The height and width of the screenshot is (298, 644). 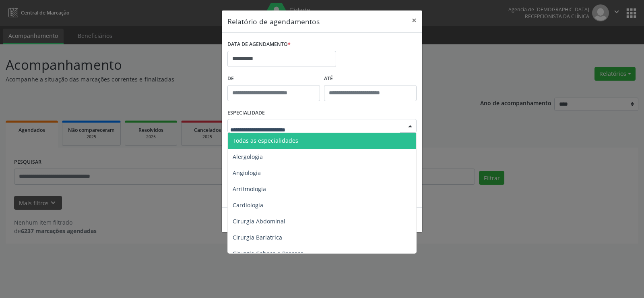 I want to click on label: ESPECIALIDADE, so click(x=246, y=112).